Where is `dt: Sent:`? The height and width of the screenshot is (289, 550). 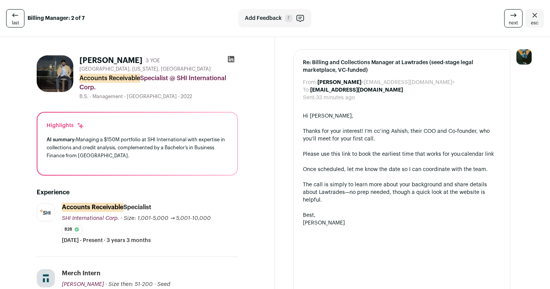 dt: Sent: is located at coordinates (309, 98).